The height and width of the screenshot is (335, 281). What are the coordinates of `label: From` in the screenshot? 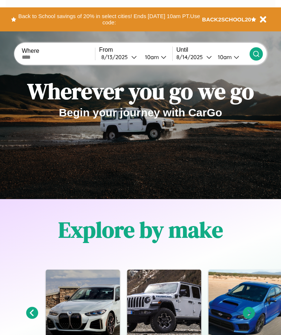 It's located at (136, 50).